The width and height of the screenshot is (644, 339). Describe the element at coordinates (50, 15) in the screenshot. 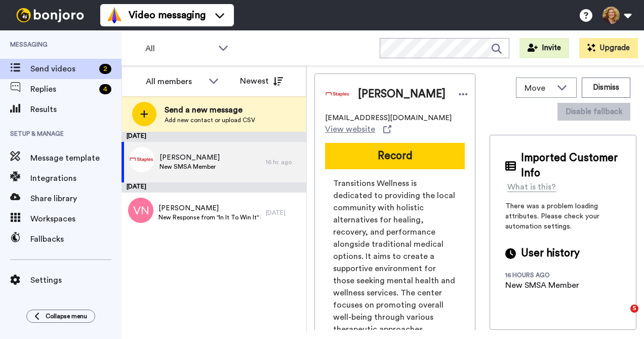

I see `img: bj-logo-header-white.svg` at that location.